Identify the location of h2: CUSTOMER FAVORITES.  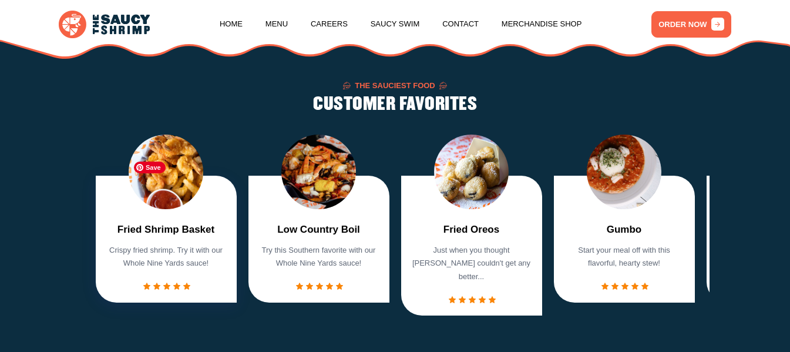
(395, 105).